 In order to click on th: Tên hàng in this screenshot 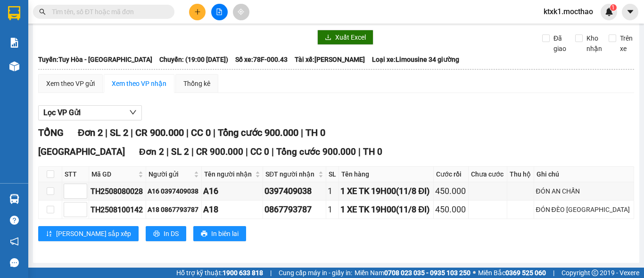, I will do `click(386, 174)`.